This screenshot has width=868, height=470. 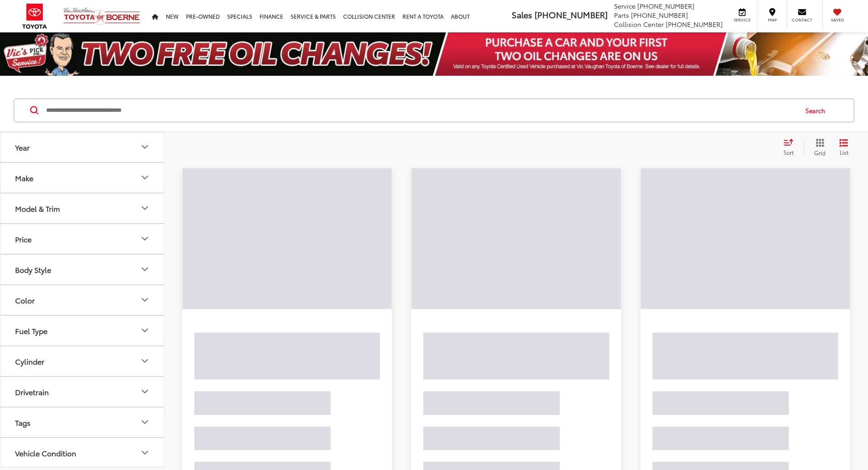 What do you see at coordinates (621, 15) in the screenshot?
I see `span: Parts` at bounding box center [621, 15].